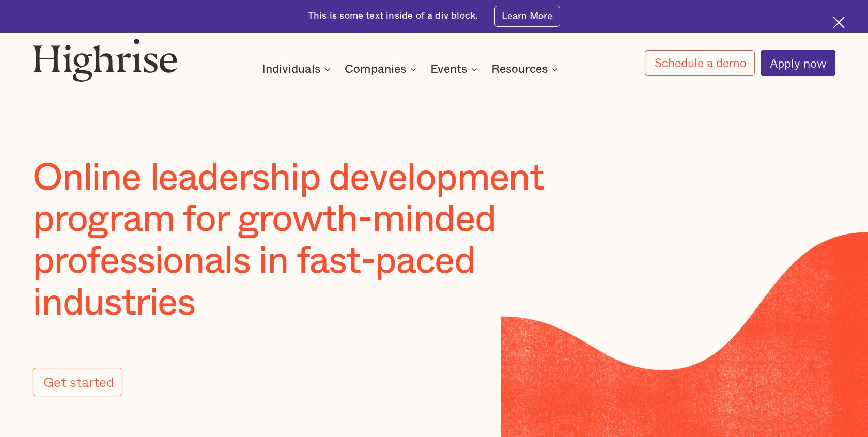 This screenshot has height=437, width=868. Describe the element at coordinates (105, 60) in the screenshot. I see `img: Highrise logo` at that location.